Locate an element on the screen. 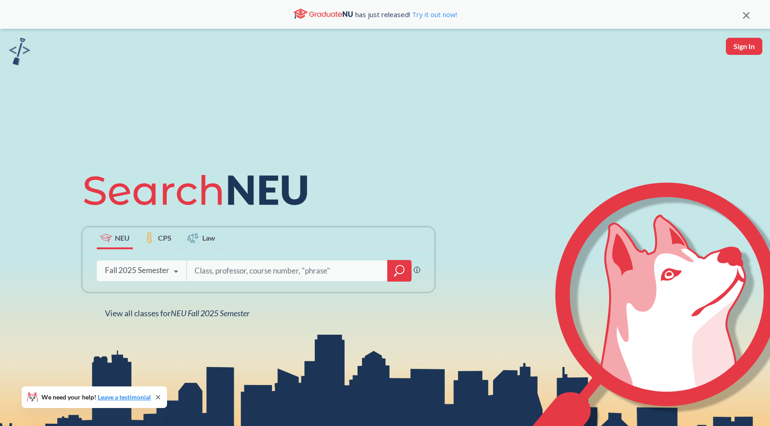 The width and height of the screenshot is (770, 426). a: Leave a testimonial is located at coordinates (124, 397).